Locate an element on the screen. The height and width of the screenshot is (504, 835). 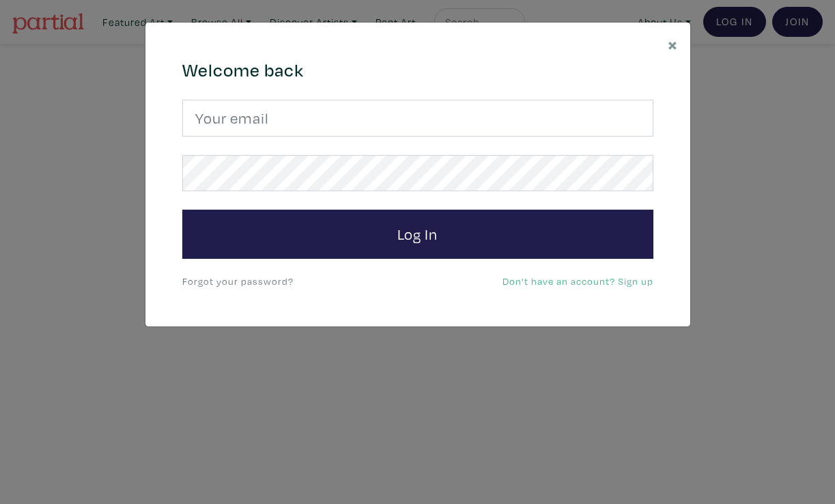
a: Don't have an account? Sign up is located at coordinates (578, 281).